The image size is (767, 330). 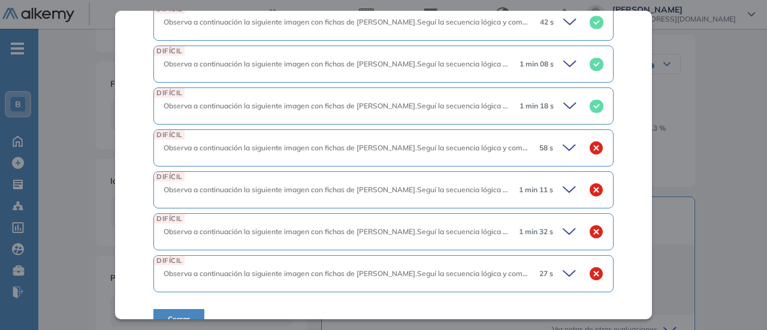 What do you see at coordinates (546, 274) in the screenshot?
I see `span: 27 s` at bounding box center [546, 274].